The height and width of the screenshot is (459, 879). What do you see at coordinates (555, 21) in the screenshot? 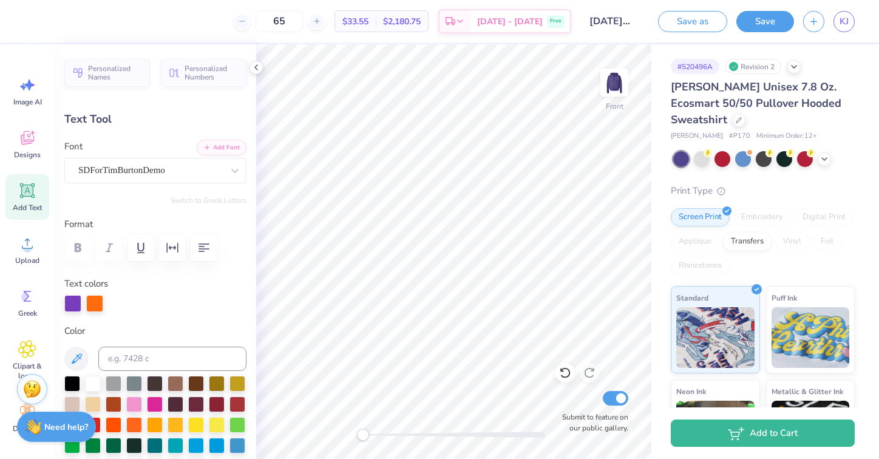
I see `span: Free` at bounding box center [555, 21].